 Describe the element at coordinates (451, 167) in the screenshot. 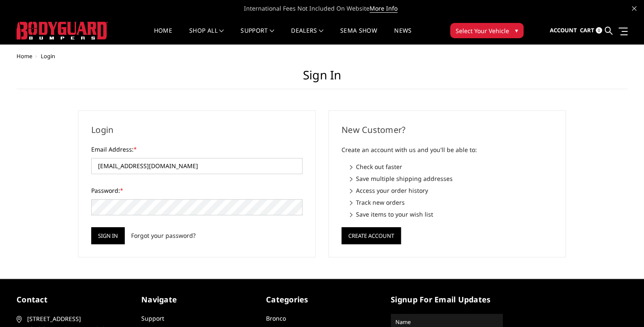

I see `li: Check out faster` at that location.